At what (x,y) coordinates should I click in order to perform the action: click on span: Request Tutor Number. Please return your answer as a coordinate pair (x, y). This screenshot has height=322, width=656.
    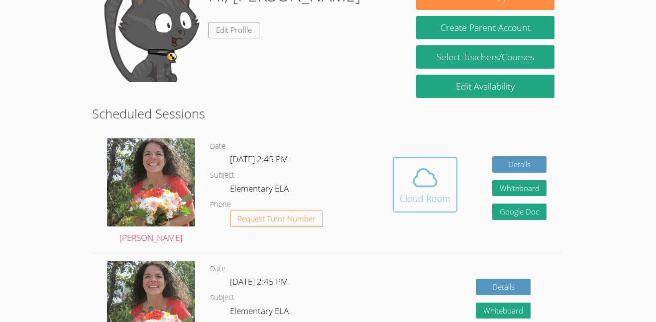
    Looking at the image, I should click on (276, 218).